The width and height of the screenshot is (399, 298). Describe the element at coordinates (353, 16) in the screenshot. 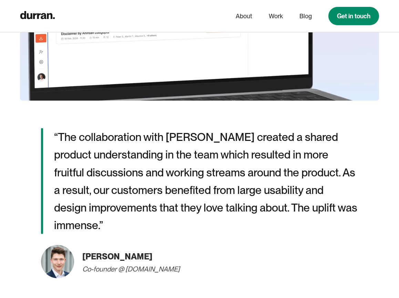

I see `a: Get in touch` at that location.